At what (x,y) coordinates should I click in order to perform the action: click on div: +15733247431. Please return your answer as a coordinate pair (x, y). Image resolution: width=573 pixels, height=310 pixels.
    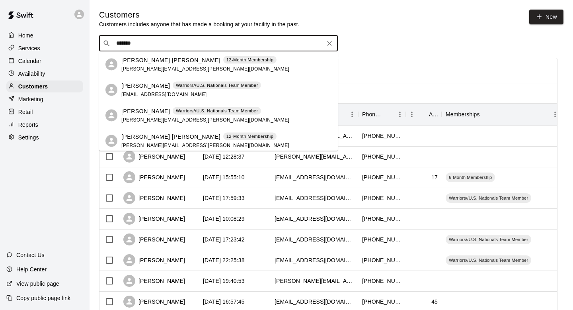
    Looking at the image, I should click on (382, 239).